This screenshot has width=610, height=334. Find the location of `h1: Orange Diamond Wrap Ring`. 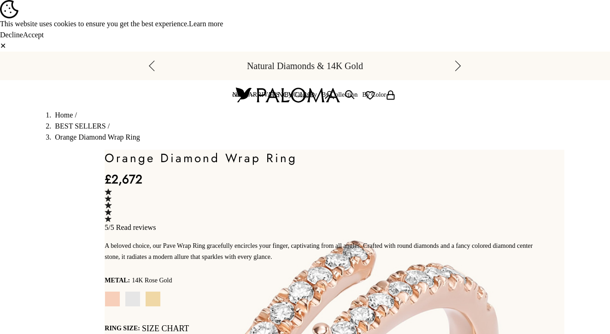

h1: Orange Diamond Wrap Ring is located at coordinates (323, 158).